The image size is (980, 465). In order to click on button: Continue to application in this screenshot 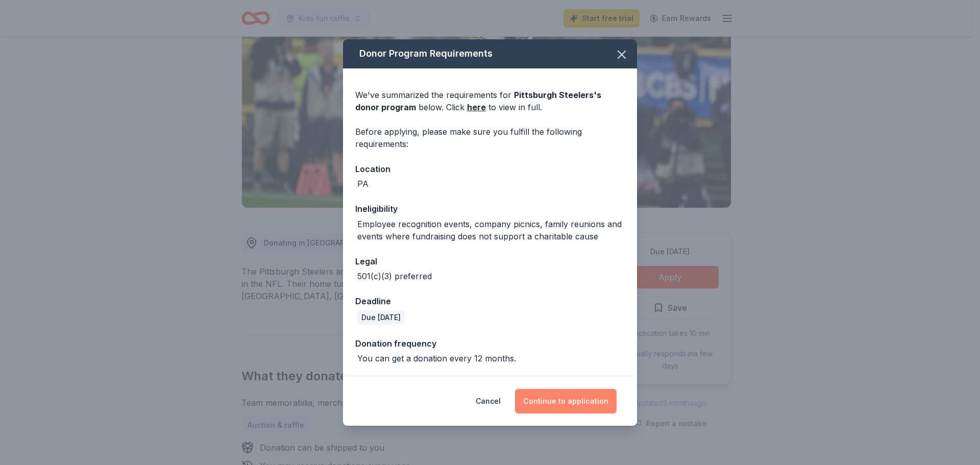, I will do `click(566, 401)`.